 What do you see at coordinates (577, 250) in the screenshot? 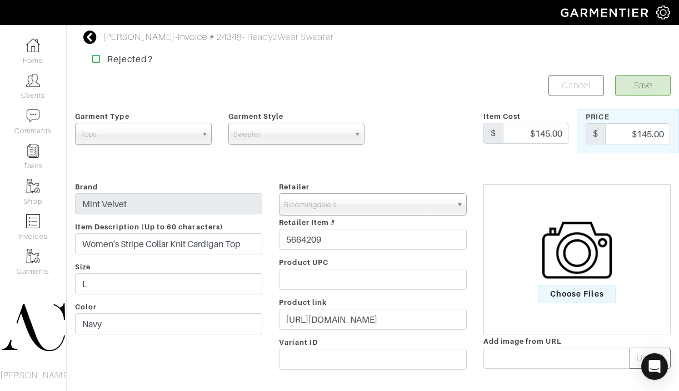
I see `img: camera-icon-fc4d3dba96d4bd47ec8a31cd2c90eca330c9151d3c012df1ec2579f4b5ff7bac.png` at bounding box center [577, 250].